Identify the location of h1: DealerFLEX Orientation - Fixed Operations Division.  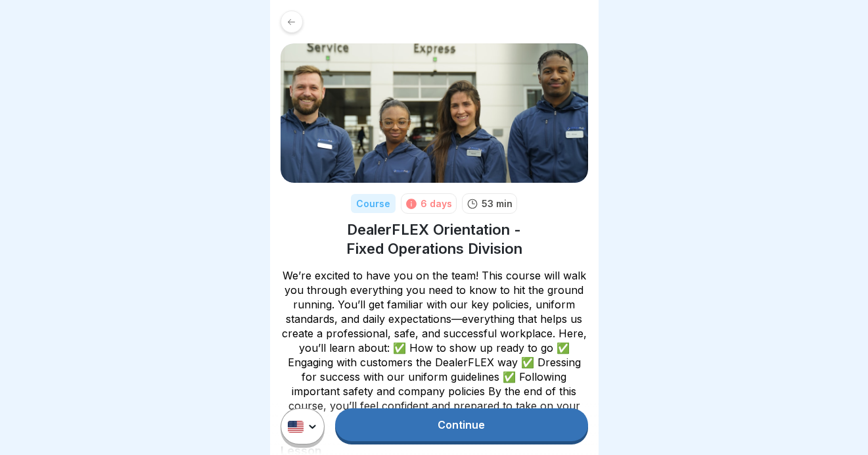
(434, 238).